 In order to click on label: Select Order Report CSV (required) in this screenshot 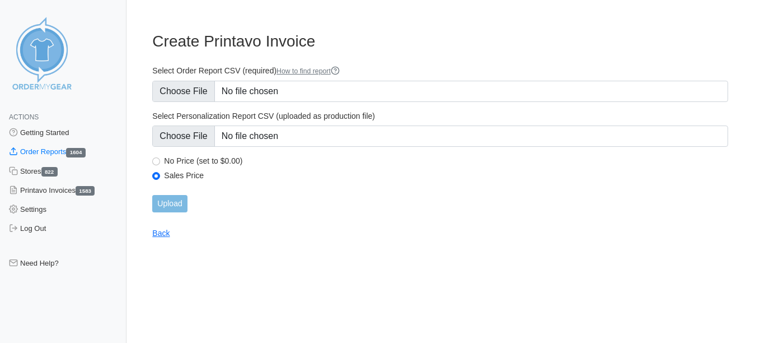, I will do `click(440, 71)`.